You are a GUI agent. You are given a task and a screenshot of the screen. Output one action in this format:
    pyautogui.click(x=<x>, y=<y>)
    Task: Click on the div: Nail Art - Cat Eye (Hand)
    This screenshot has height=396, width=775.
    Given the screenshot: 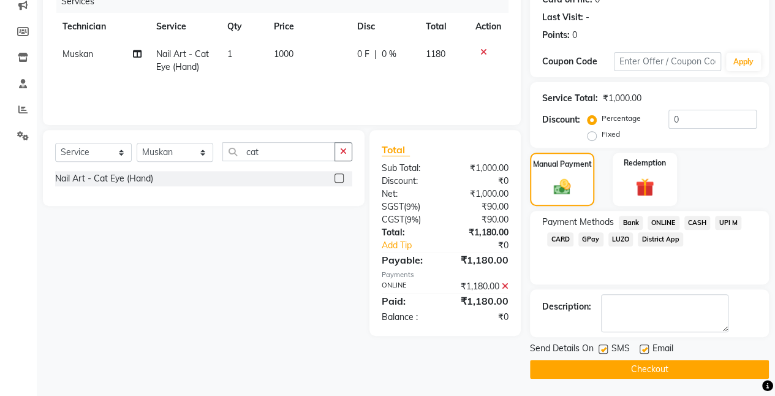 What is the action you would take?
    pyautogui.click(x=104, y=178)
    